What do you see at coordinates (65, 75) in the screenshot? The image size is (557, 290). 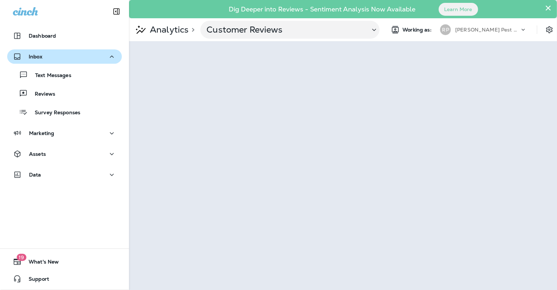 I see `button: Text Messages` at bounding box center [65, 75].